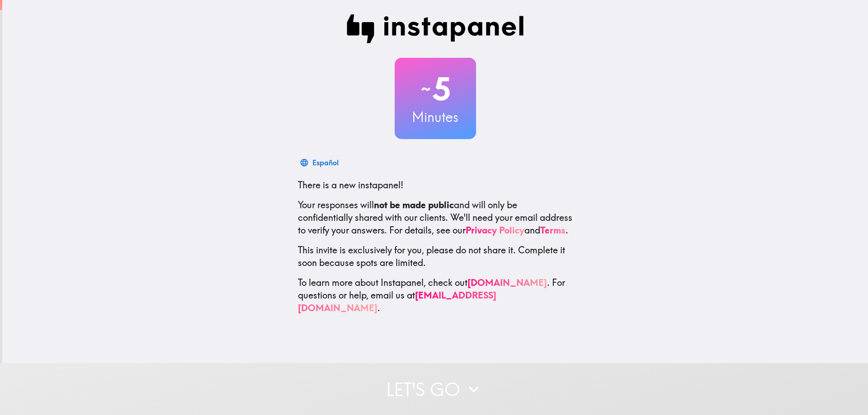 This screenshot has height=415, width=868. I want to click on h3: Minutes, so click(435, 117).